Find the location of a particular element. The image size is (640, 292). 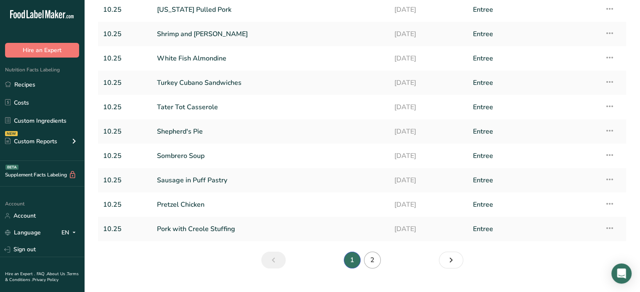

div: NEW is located at coordinates (11, 134).